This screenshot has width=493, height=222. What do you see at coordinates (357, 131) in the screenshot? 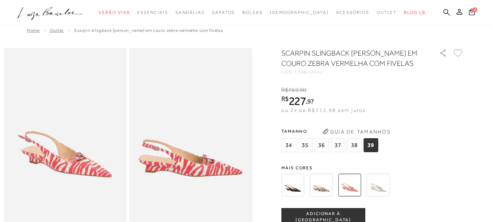
I see `button: Guia de Tamanhos` at bounding box center [357, 131].